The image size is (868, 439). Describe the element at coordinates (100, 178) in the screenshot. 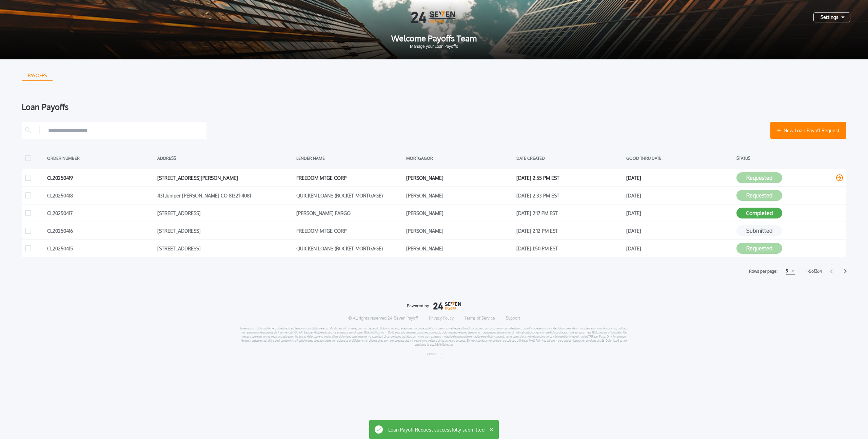

I see `div: CL20250419` at that location.